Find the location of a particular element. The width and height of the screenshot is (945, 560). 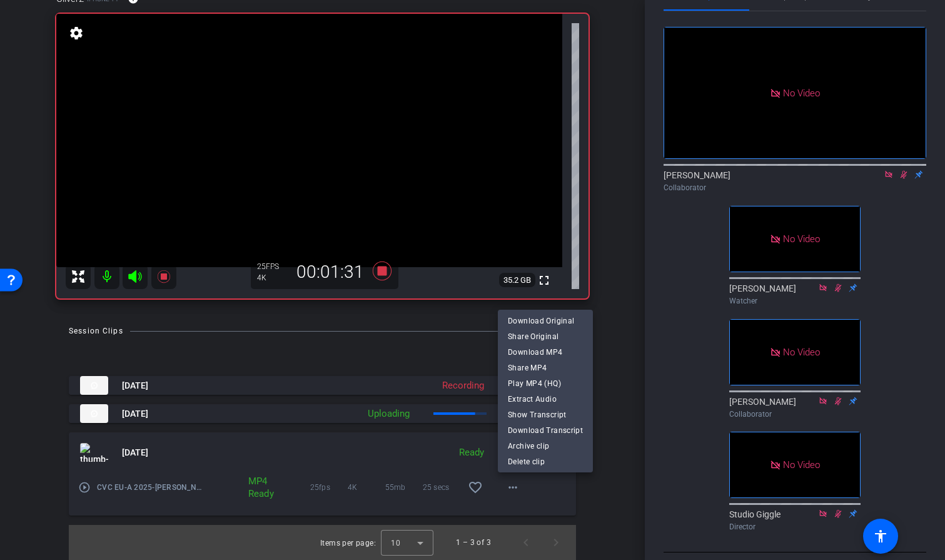

span: Share MP4 is located at coordinates (545, 368).